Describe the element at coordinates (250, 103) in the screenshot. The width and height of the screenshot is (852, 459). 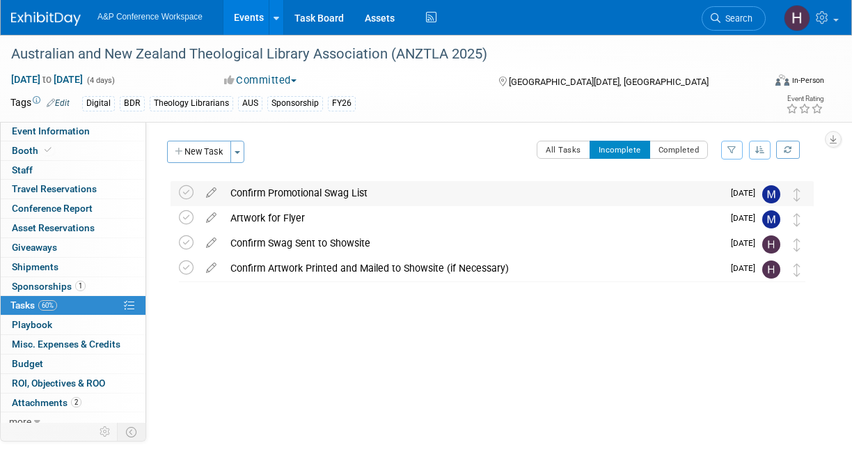
I see `div: AUS` at that location.